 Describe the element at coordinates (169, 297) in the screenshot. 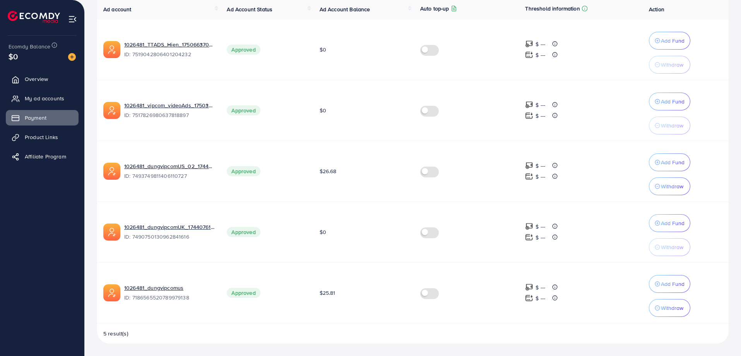

I see `span: ID: 7186565520789979138` at that location.